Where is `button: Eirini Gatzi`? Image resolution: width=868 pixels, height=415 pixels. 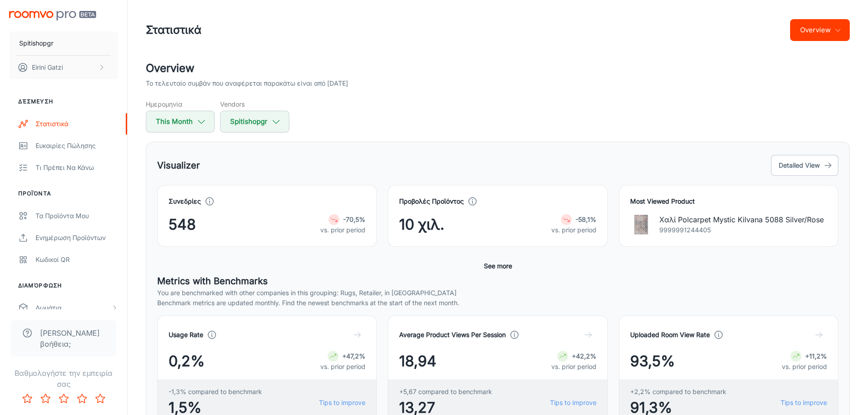 button: Eirini Gatzi is located at coordinates (63, 67).